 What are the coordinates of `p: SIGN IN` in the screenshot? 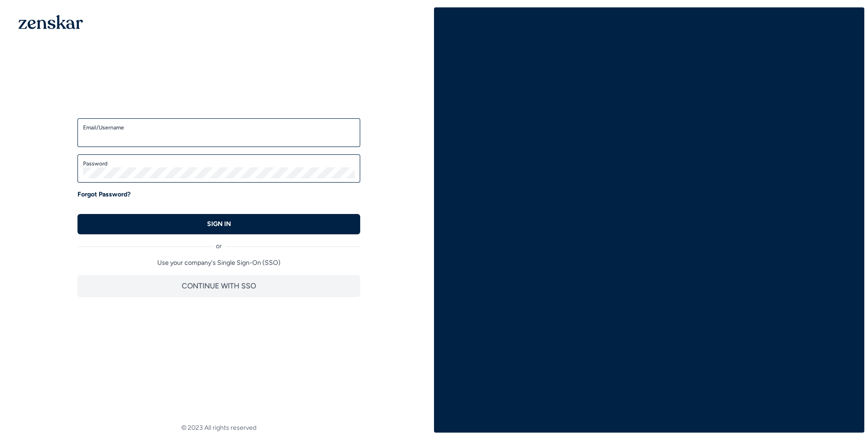 It's located at (219, 224).